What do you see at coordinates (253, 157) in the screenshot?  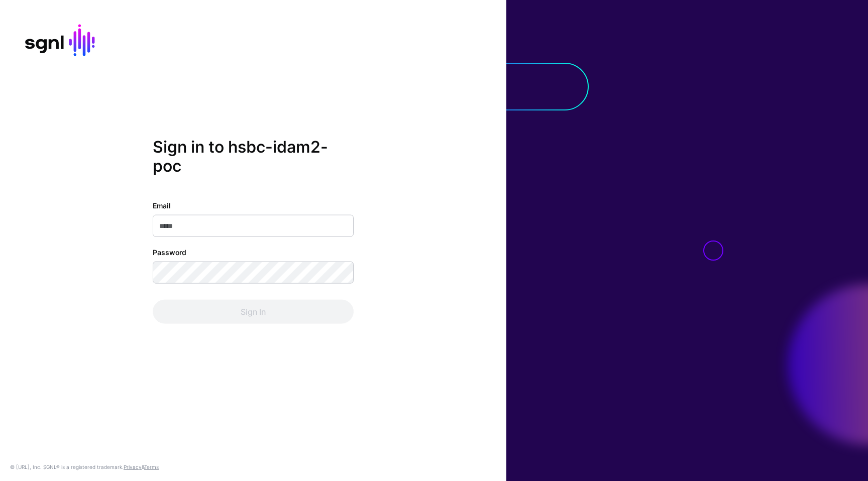 I see `h2: Sign in to hsbc-idam2-poc` at bounding box center [253, 157].